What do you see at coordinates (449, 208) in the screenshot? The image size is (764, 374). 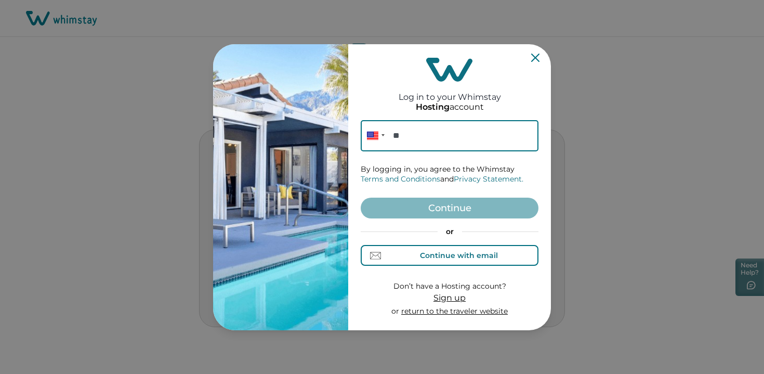 I see `button: Continue` at bounding box center [449, 208].